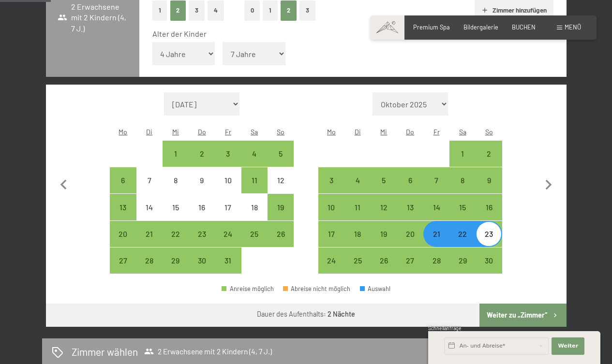  Describe the element at coordinates (436, 269) in the screenshot. I see `div: 28` at that location.